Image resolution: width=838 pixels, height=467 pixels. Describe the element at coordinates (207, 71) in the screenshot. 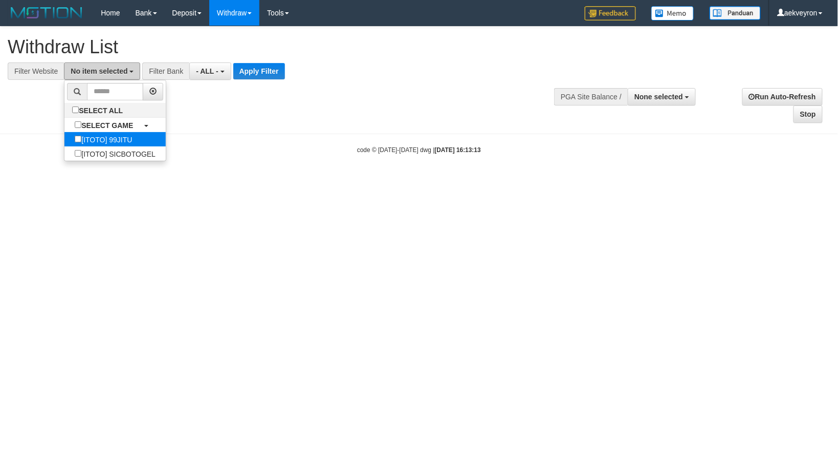

I see `span: - ALL -` at that location.